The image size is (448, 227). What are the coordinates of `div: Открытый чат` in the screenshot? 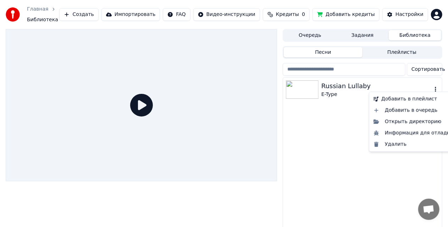 It's located at (429, 210).